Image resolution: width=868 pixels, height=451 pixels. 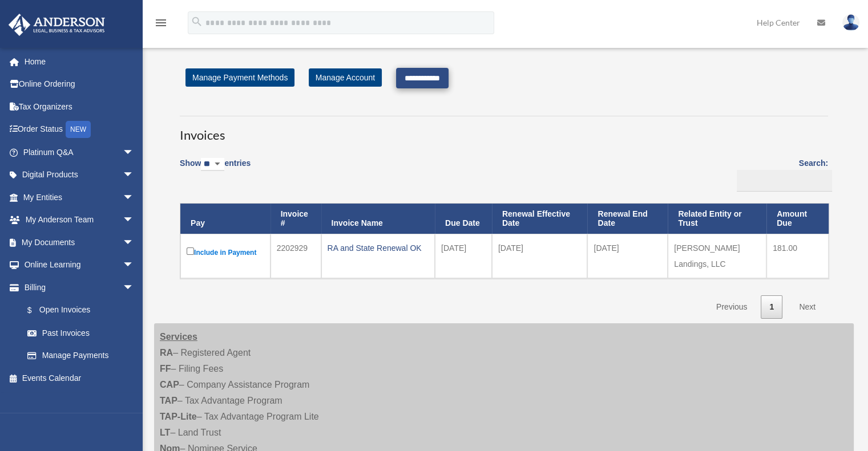 What do you see at coordinates (225, 219) in the screenshot?
I see `th: Pay: activate to sort column descending` at bounding box center [225, 219].